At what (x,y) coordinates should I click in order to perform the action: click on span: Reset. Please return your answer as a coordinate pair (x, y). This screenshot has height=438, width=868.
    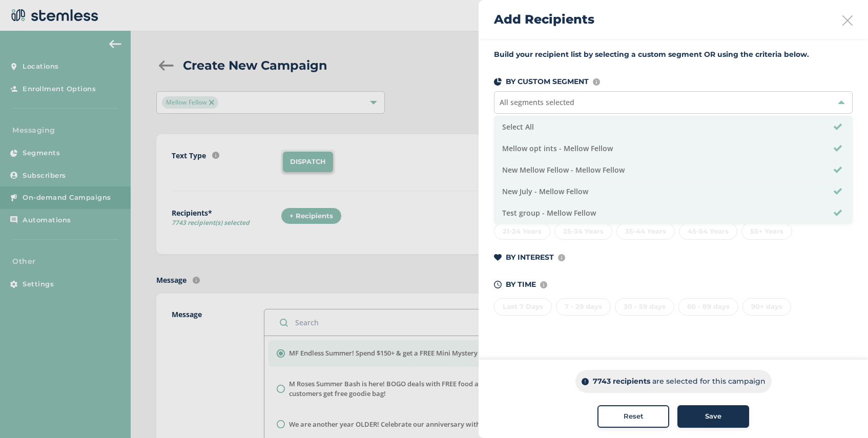
    Looking at the image, I should click on (634, 417).